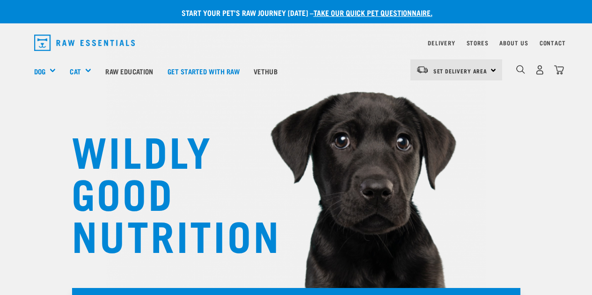  What do you see at coordinates (75, 71) in the screenshot?
I see `a: Cat` at bounding box center [75, 71].